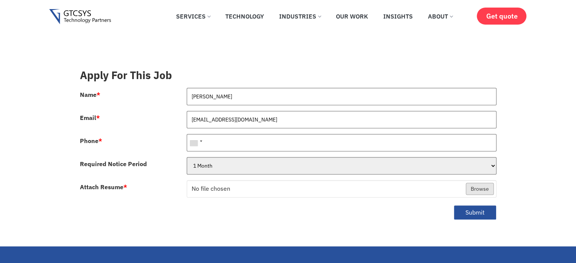 This screenshot has height=263, width=576. Describe the element at coordinates (90, 95) in the screenshot. I see `label: Name` at that location.